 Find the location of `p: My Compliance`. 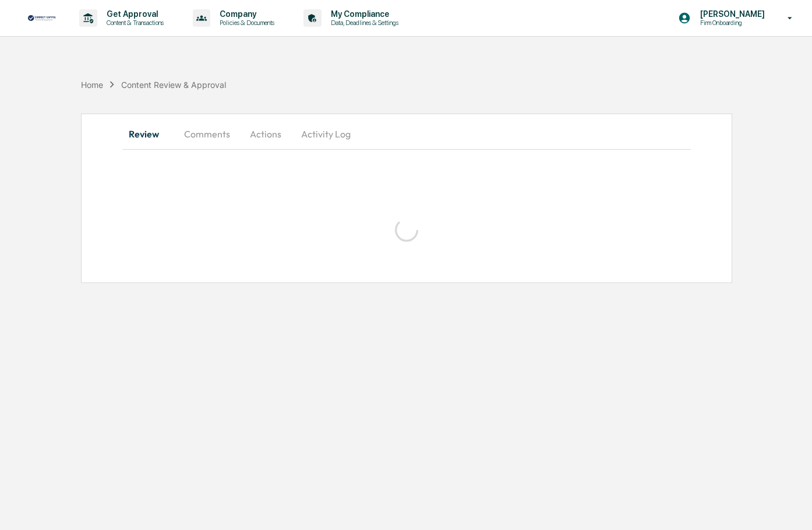

p: My Compliance is located at coordinates (363, 14).